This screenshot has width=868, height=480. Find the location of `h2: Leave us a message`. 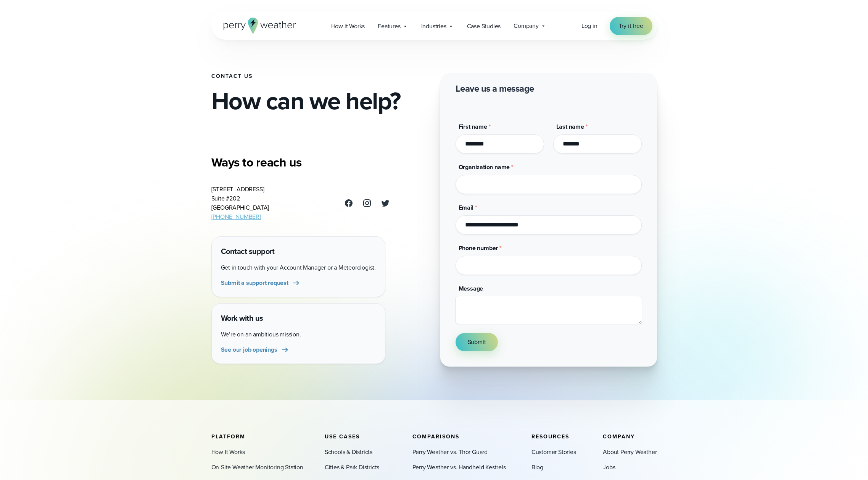

h2: Leave us a message is located at coordinates (495, 88).